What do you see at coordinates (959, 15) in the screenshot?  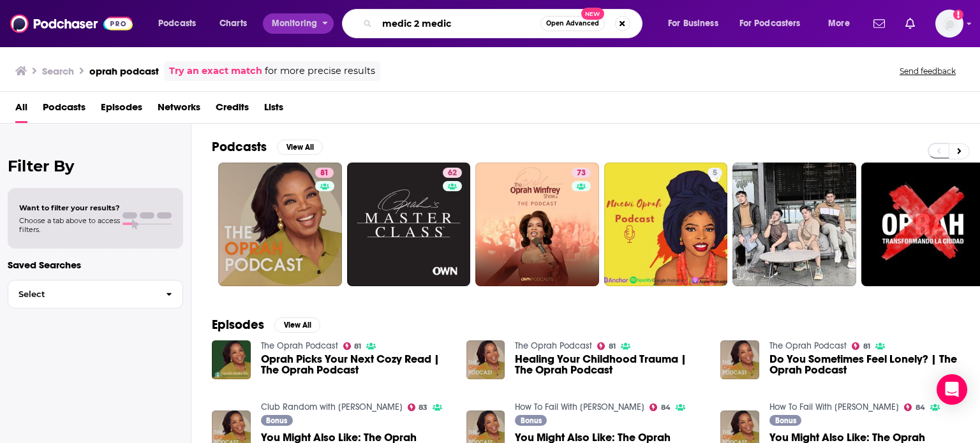 I see `svg: Add a profile image` at bounding box center [959, 15].